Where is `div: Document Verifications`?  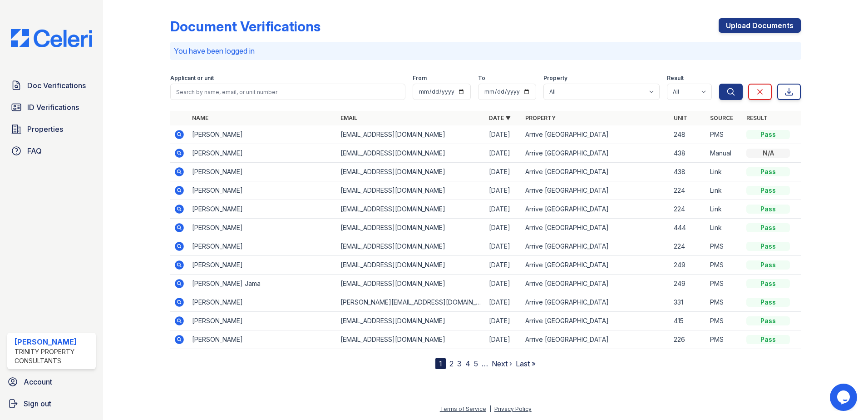 div: Document Verifications is located at coordinates (246, 27).